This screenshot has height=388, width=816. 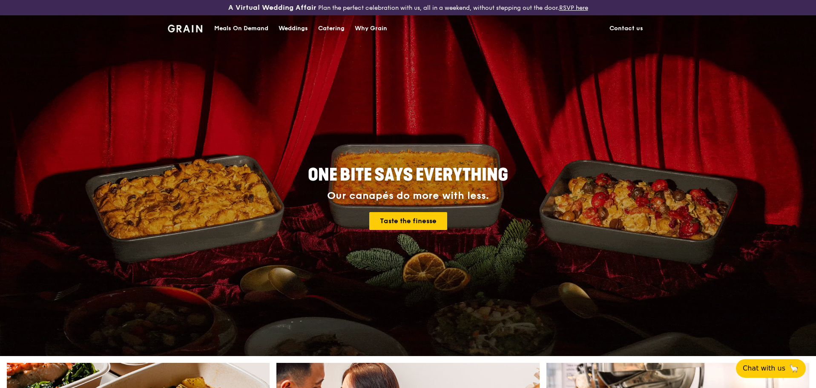 What do you see at coordinates (241, 29) in the screenshot?
I see `div: Meals On Demand` at bounding box center [241, 29].